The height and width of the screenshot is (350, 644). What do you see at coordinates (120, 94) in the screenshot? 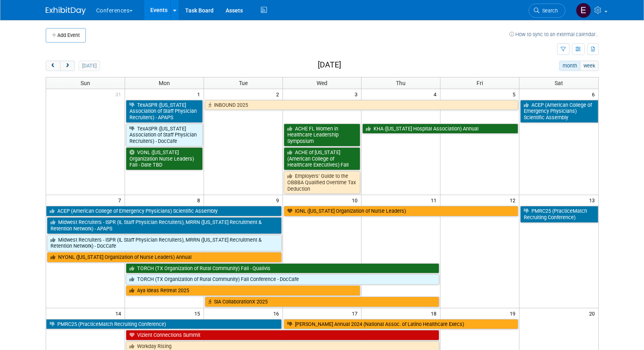
I see `span: 31` at bounding box center [120, 94].